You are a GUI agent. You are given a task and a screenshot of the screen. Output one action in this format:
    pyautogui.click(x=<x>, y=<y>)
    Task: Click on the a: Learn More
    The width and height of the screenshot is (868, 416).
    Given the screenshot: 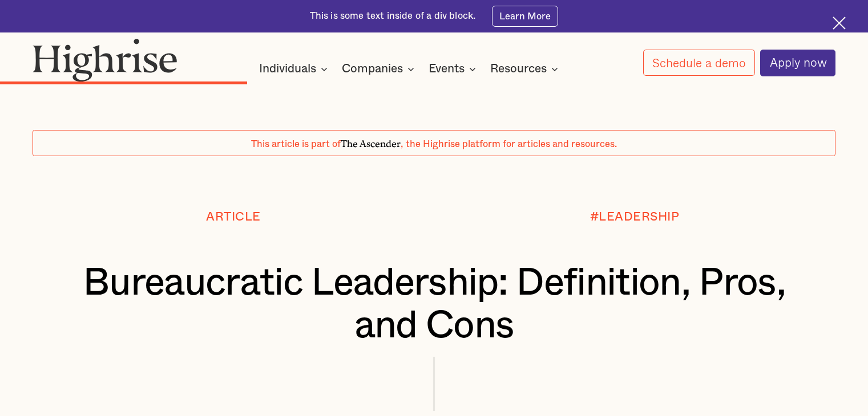 What is the action you would take?
    pyautogui.click(x=525, y=16)
    